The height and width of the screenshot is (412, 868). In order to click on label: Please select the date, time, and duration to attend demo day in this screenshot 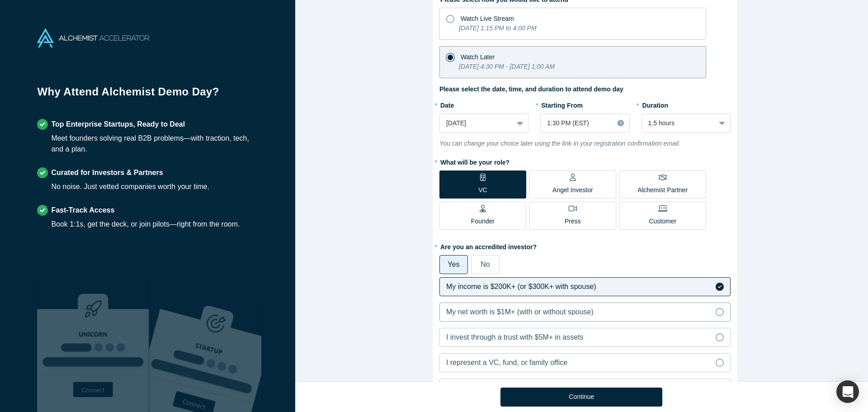, I will do `click(531, 89)`.